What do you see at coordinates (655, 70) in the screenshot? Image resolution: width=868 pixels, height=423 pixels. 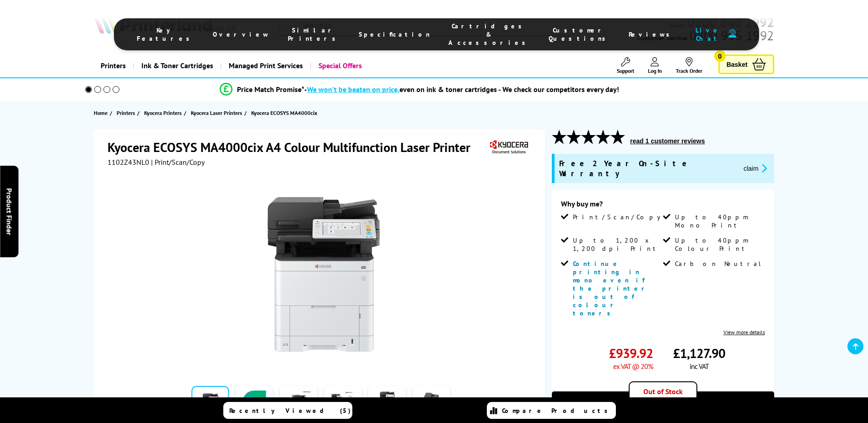 I see `span: Log In` at bounding box center [655, 70].